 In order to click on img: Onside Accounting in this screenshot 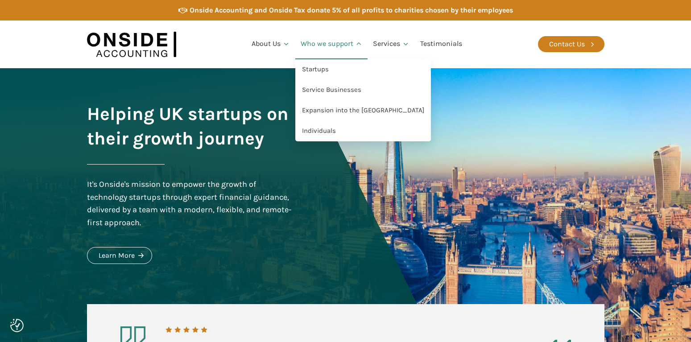, I will do `click(132, 44)`.